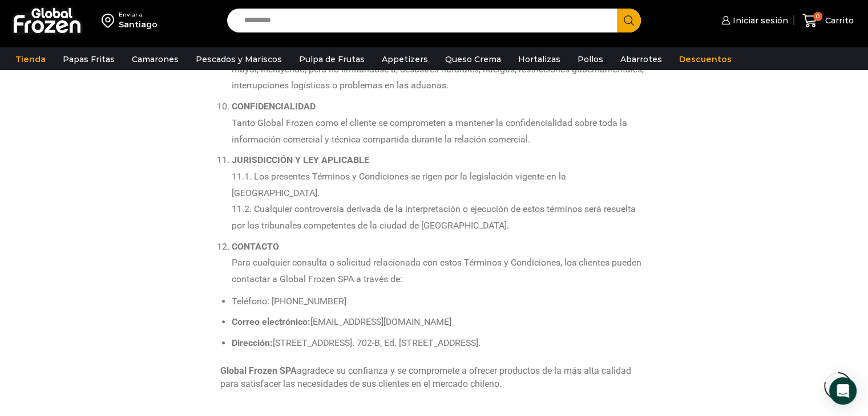 Image resolution: width=868 pixels, height=416 pixels. Describe the element at coordinates (255, 247) in the screenshot. I see `b: CONTACTO` at that location.